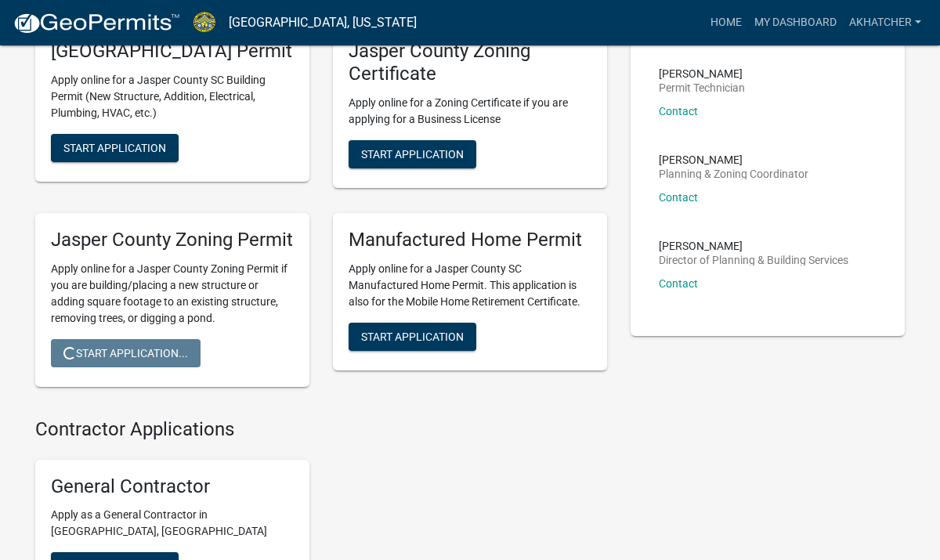 The image size is (940, 560). What do you see at coordinates (173, 96) in the screenshot?
I see `p: Apply online for a Jasper County SC Building Permit (New Structure, Addition, Electrical, Plumbin...` at bounding box center [173, 96].